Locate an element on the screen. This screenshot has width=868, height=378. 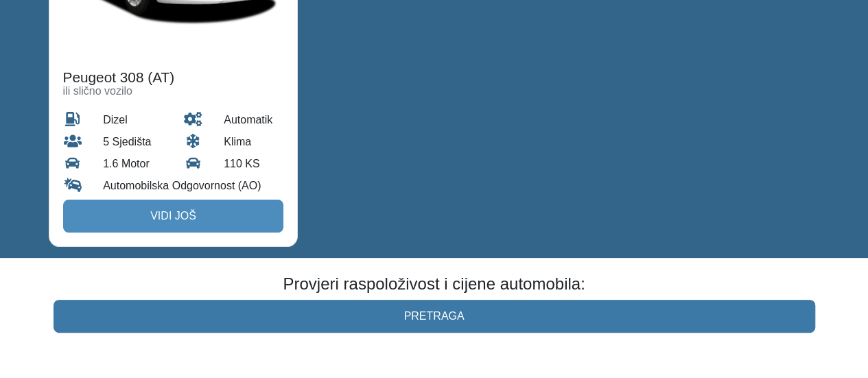
a: Pretraga is located at coordinates (435, 316).